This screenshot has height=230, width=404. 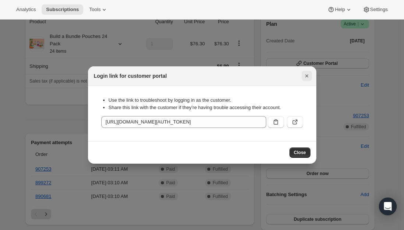 What do you see at coordinates (339, 10) in the screenshot?
I see `button: Help` at bounding box center [339, 10].